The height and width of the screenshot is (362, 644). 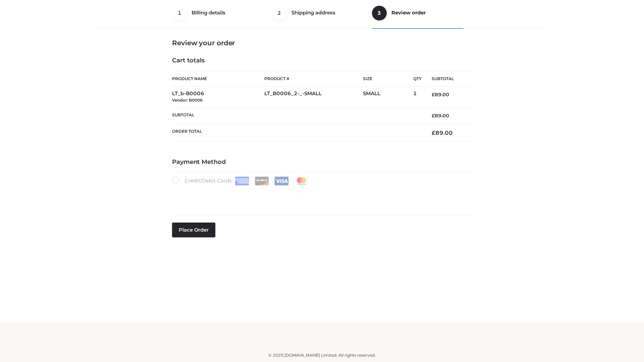 What do you see at coordinates (218, 97) in the screenshot?
I see `td: LT_b-B0006` at bounding box center [218, 97].